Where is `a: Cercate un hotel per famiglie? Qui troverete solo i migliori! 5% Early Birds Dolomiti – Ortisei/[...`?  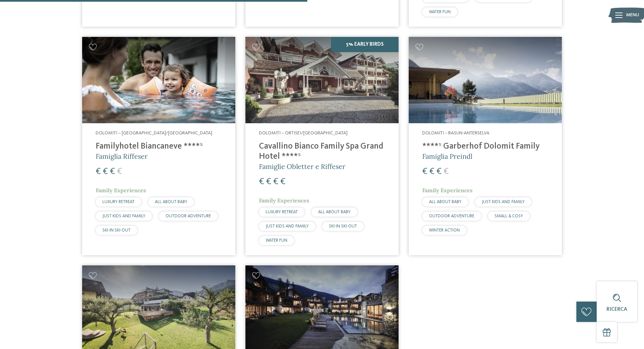
a: Cercate un hotel per famiglie? Qui troverete solo i migliori! 5% Early Birds Dolomiti – Ortisei/[... is located at coordinates (322, 146).